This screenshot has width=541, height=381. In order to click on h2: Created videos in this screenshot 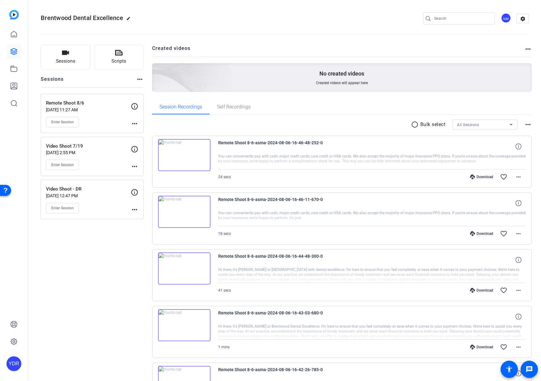, I will do `click(338, 51)`.